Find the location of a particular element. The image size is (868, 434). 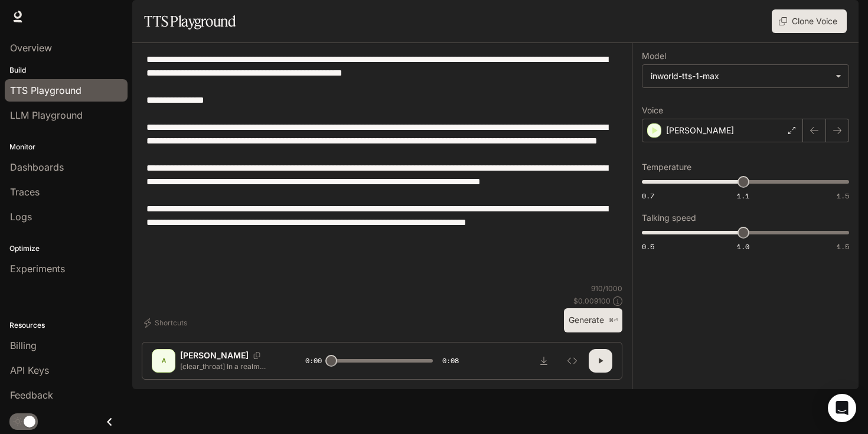

span: 0:00 is located at coordinates (314, 361).